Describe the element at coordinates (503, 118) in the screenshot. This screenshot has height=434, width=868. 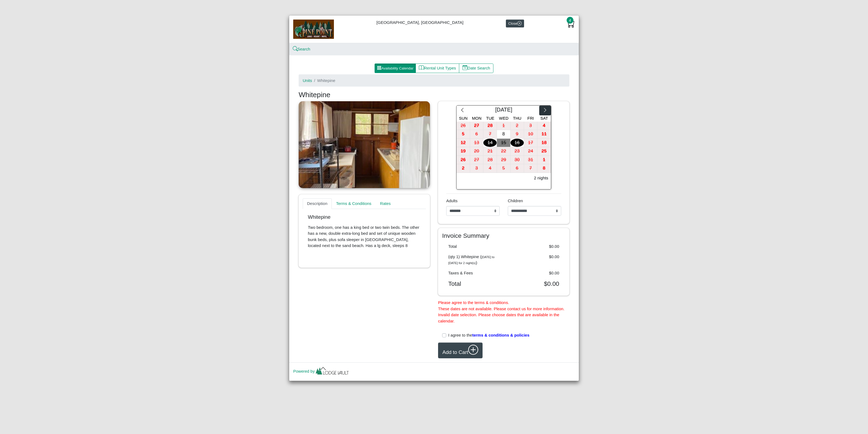
I see `span: Wed` at that location.